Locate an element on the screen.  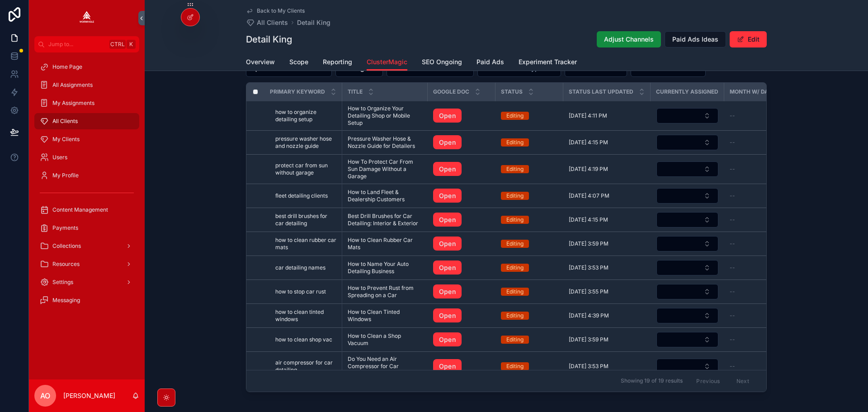
a: Content Management is located at coordinates (87, 210).